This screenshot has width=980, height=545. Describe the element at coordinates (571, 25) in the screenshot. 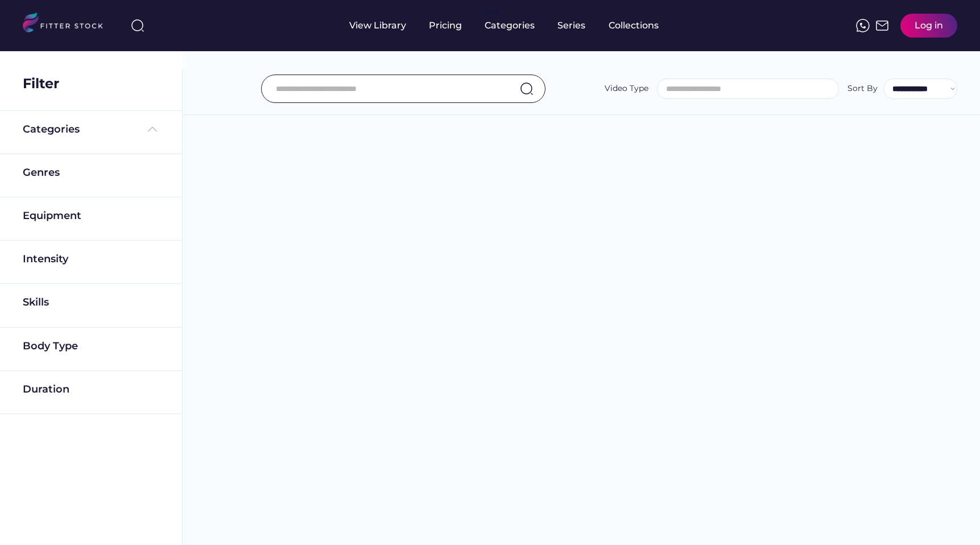

I see `div: Series` at that location.